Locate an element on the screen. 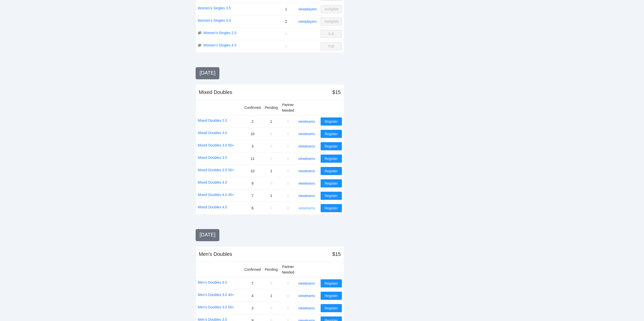 The image size is (644, 321). td: 7 is located at coordinates (253, 284).